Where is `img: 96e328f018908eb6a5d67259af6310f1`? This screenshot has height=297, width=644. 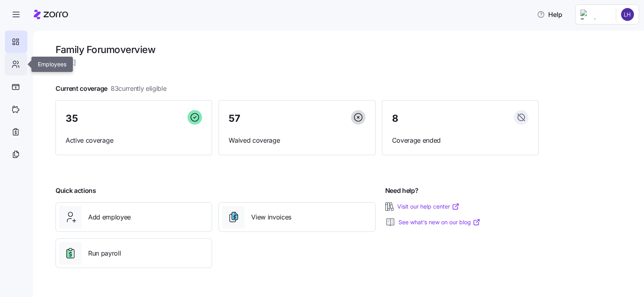
img: 96e328f018908eb6a5d67259af6310f1 is located at coordinates (627, 15).